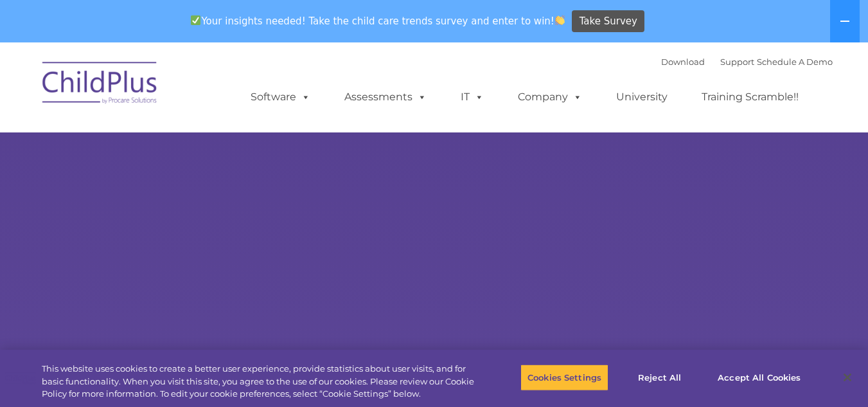 The image size is (868, 407). What do you see at coordinates (564, 377) in the screenshot?
I see `button: Cookies Settings` at bounding box center [564, 377].